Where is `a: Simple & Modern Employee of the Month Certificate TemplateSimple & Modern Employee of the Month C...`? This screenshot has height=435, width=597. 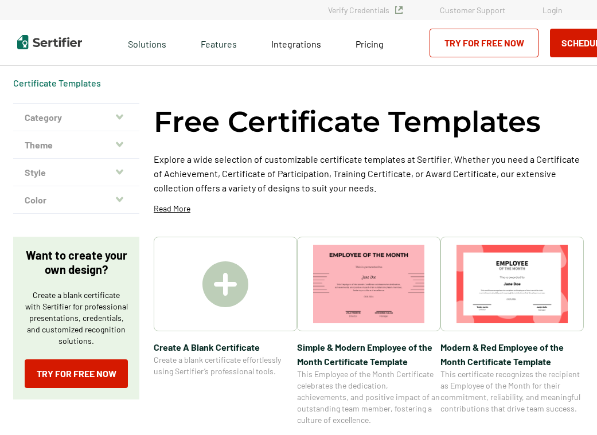 a: Simple & Modern Employee of the Month Certificate TemplateSimple & Modern Employee of the Month C... is located at coordinates (369, 331).